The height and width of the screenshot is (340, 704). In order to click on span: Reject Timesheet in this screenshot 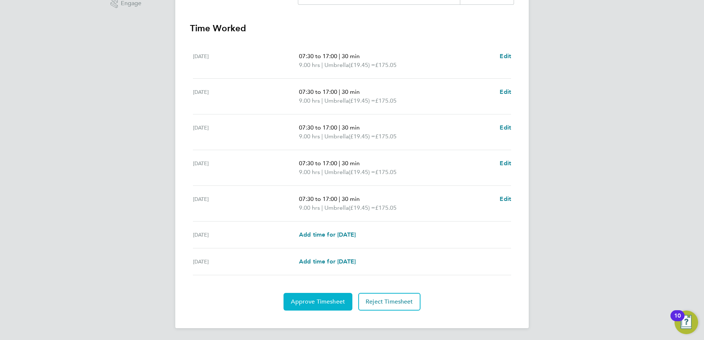, I will do `click(389, 302)`.